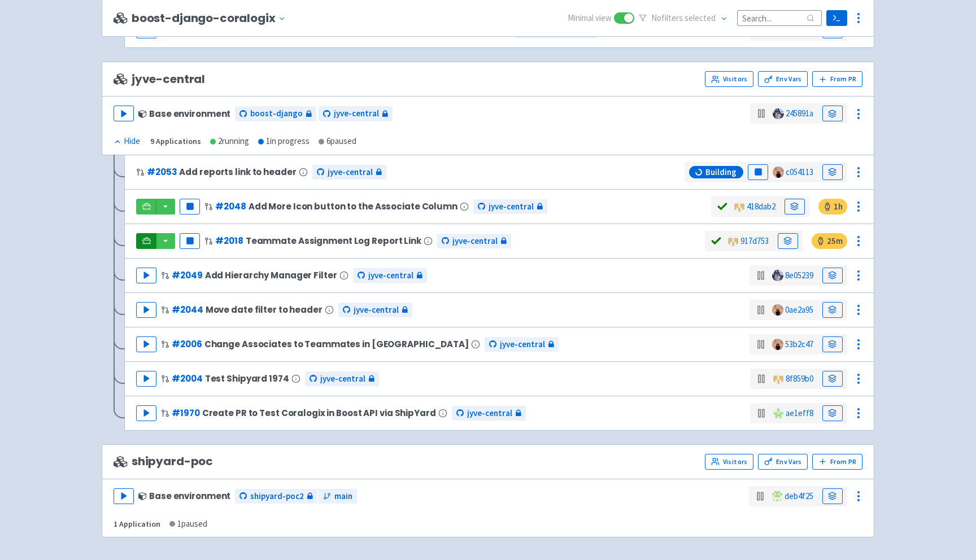  What do you see at coordinates (247, 378) in the screenshot?
I see `span: Test Shipyard 1974` at bounding box center [247, 378].